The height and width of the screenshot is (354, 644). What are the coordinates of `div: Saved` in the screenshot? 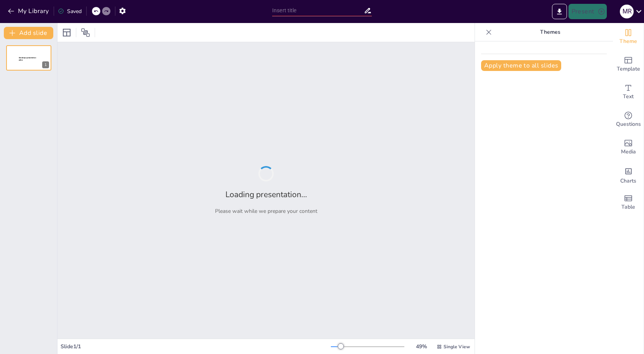 It's located at (70, 11).